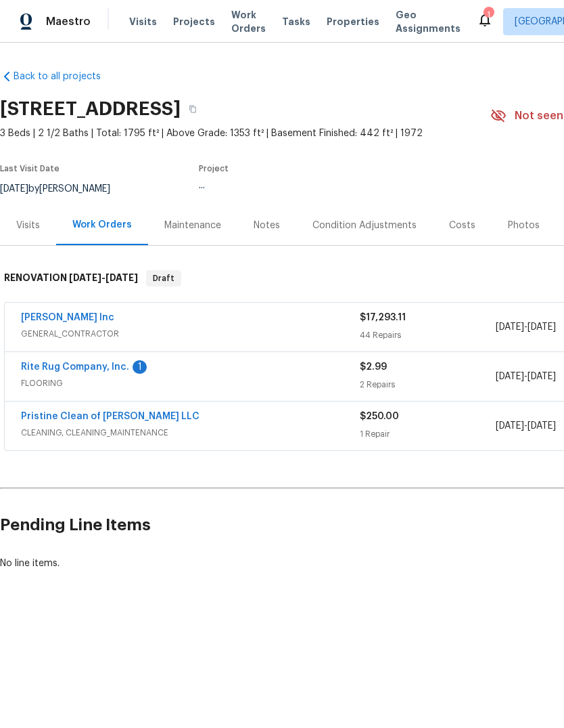 The height and width of the screenshot is (728, 564). What do you see at coordinates (71, 278) in the screenshot?
I see `h6: RENOVATION` at bounding box center [71, 278].